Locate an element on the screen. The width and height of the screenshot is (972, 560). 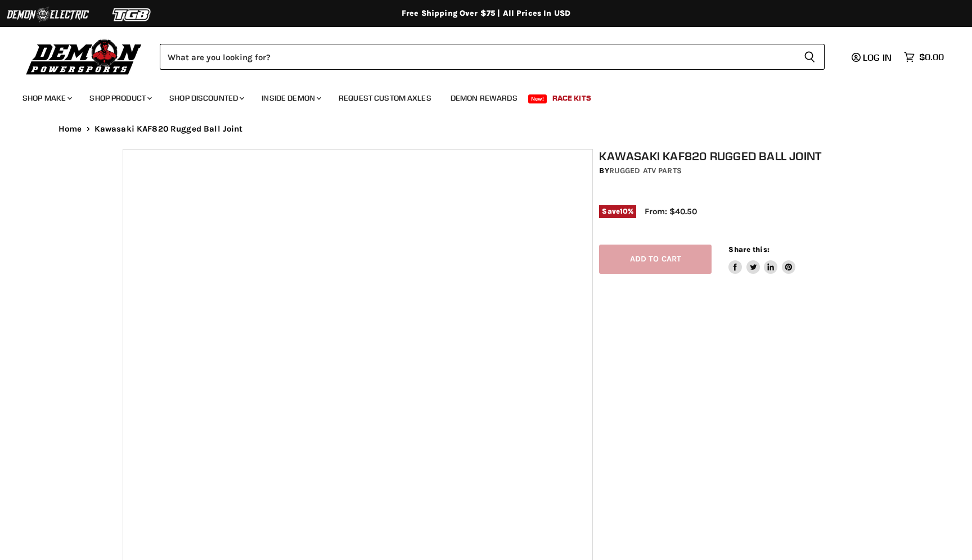
ul: Main menu is located at coordinates (478, 95).